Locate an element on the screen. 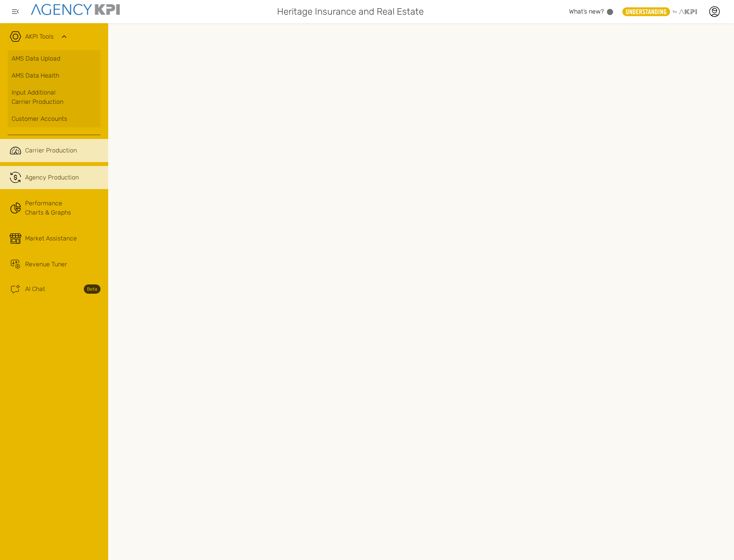  a: AMS Data Upload is located at coordinates (54, 59).